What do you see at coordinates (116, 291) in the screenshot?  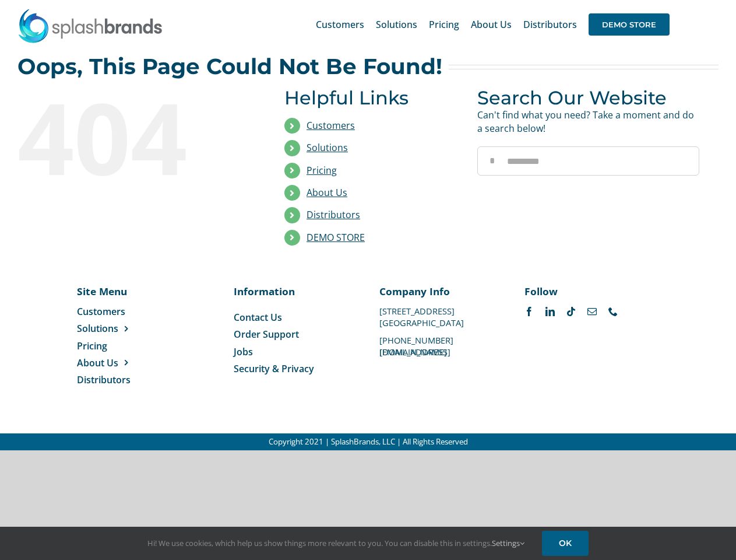 I see `p: Site Menu` at bounding box center [116, 291].